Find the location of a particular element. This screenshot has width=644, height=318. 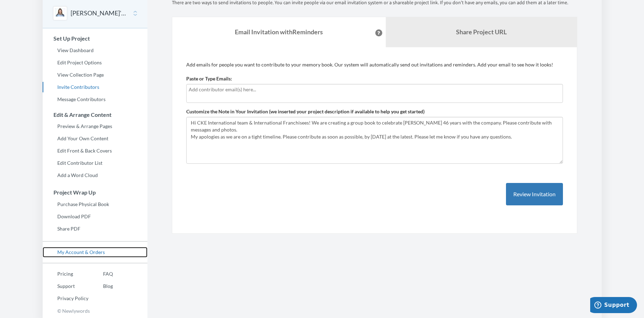

strong: Email Invitation with Reminders is located at coordinates (279, 32).